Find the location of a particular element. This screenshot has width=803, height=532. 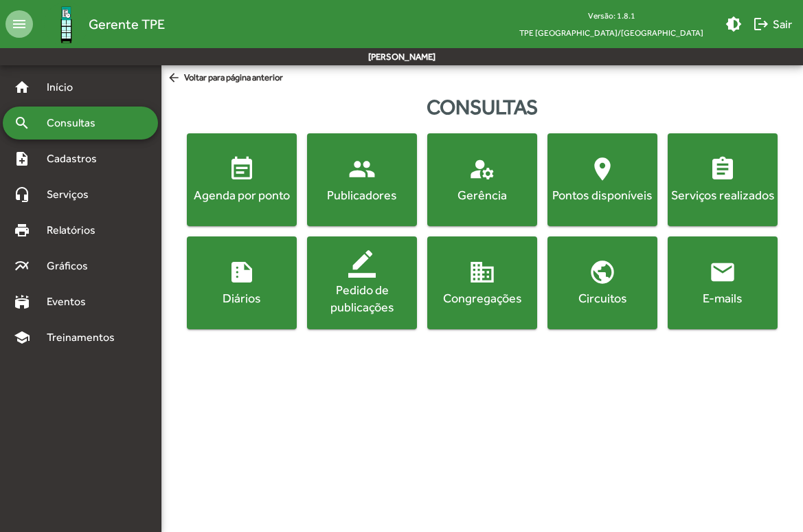

span: Gráficos is located at coordinates (72, 266).